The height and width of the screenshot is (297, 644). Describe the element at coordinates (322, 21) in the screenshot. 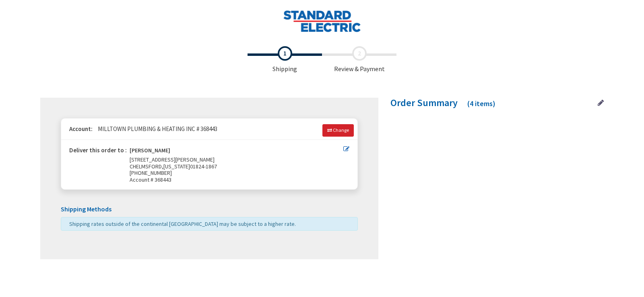

I see `a: Standard Electric` at that location.